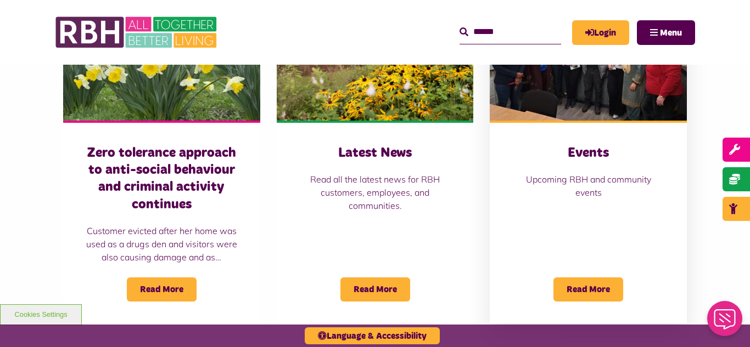 The image size is (750, 347). I want to click on p: Read all the latest news for RBH customers, employees, and communities., so click(375, 193).